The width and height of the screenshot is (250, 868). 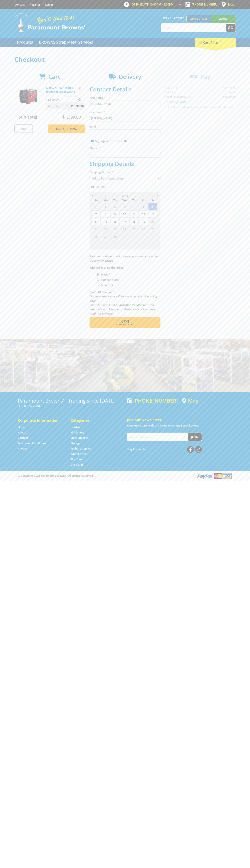 What do you see at coordinates (125, 112) in the screenshot?
I see `label: Last name` at bounding box center [125, 112].